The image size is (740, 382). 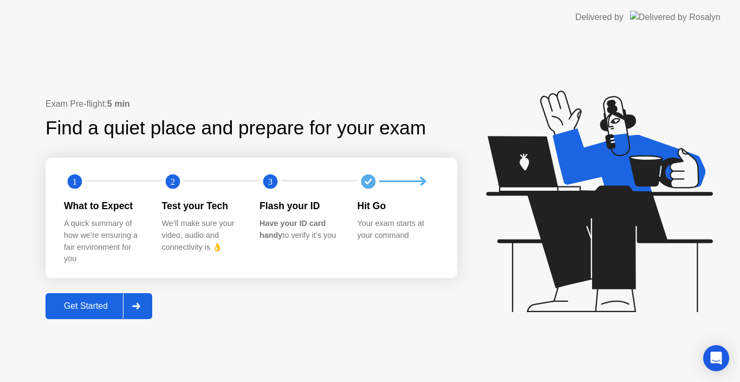 What do you see at coordinates (104, 241) in the screenshot?
I see `div: A quick summary of how we’re ensuring a fair environment for you` at bounding box center [104, 241].